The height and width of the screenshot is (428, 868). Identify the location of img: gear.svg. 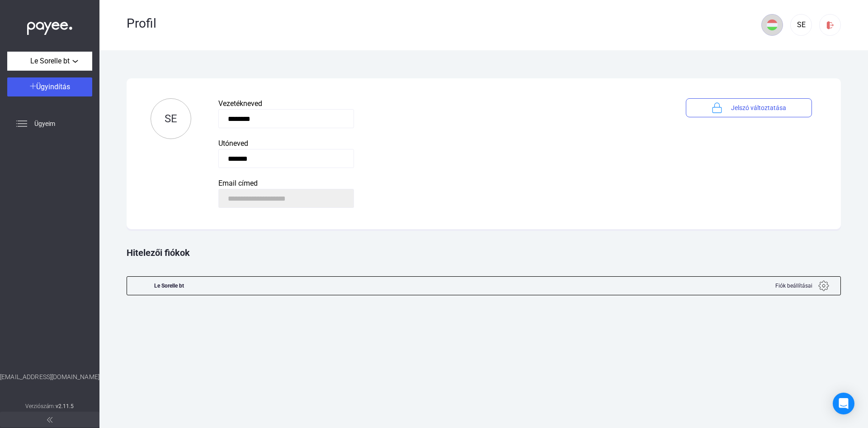
(824, 285).